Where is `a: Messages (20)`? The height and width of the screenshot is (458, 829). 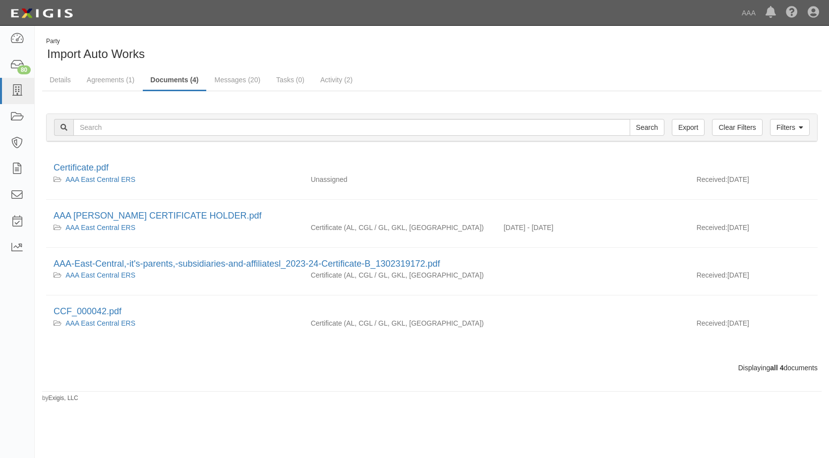 a: Messages (20) is located at coordinates (238, 80).